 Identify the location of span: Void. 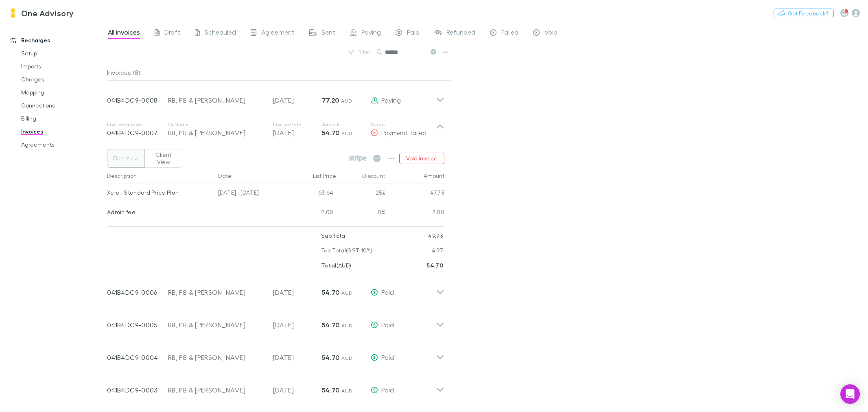
(551, 33).